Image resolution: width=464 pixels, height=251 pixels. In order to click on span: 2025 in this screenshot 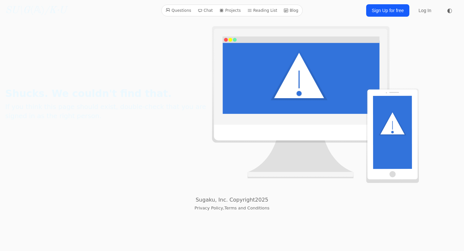, I will do `click(262, 200)`.